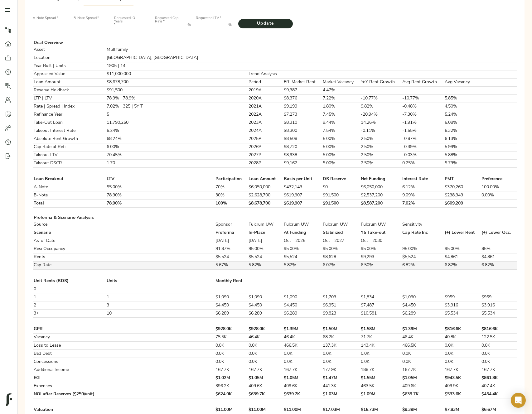 The image size is (532, 414). I want to click on td: 2024A, so click(265, 131).